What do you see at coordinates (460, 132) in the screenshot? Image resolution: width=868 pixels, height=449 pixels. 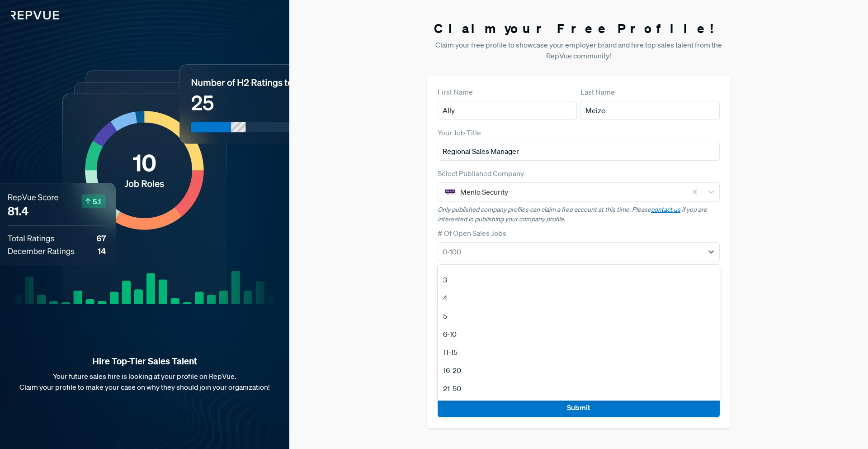 I see `label: Your Job Title` at bounding box center [460, 132].